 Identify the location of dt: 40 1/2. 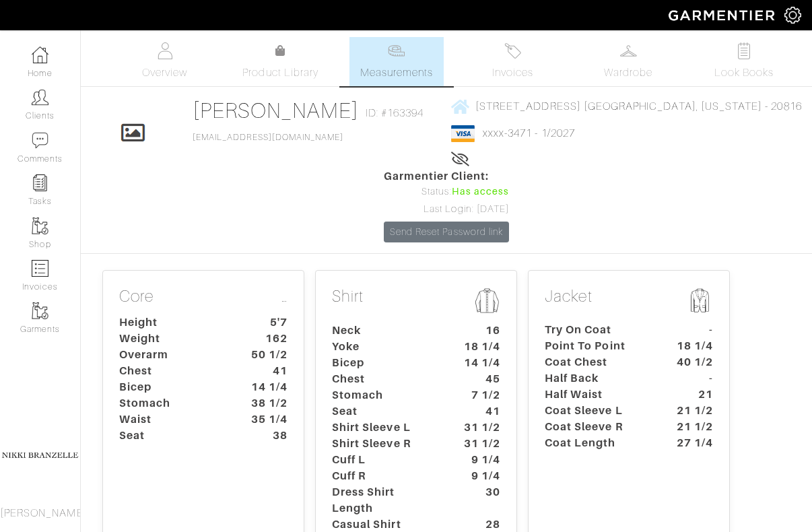
(691, 363).